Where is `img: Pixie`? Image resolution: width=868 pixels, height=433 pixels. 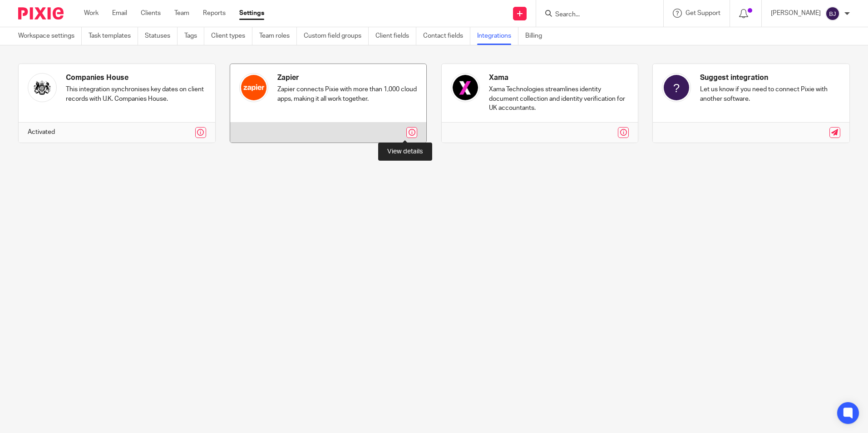 img: Pixie is located at coordinates (41, 13).